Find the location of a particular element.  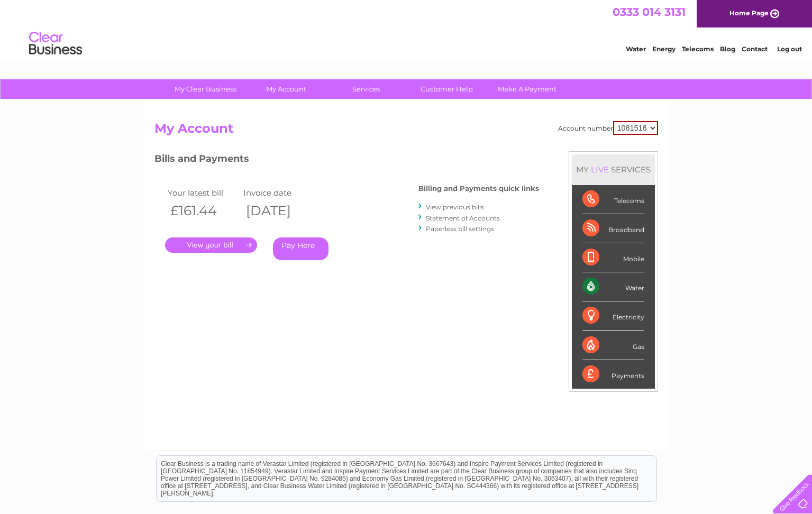

div: Payments is located at coordinates (613, 375).